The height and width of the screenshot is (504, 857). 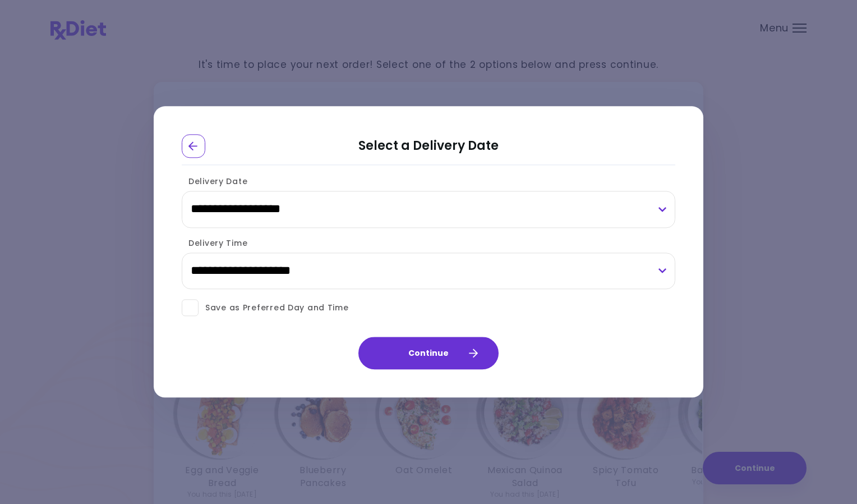 What do you see at coordinates (273, 307) in the screenshot?
I see `span: Save as Preferred Day and Time` at bounding box center [273, 307].